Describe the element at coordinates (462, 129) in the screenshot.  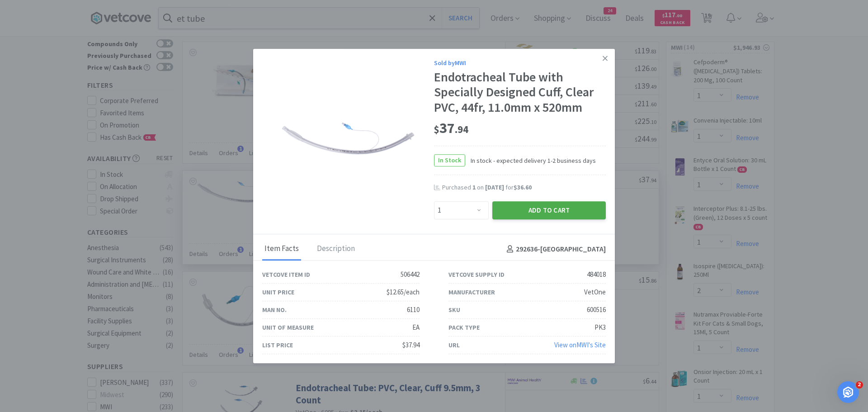
I see `span: . 94` at that location.